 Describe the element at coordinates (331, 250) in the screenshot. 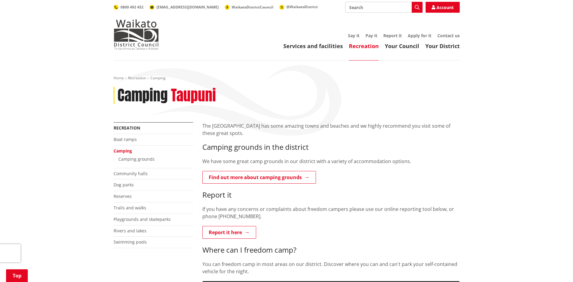

I see `h3: Where can I freedom camp?` at that location.